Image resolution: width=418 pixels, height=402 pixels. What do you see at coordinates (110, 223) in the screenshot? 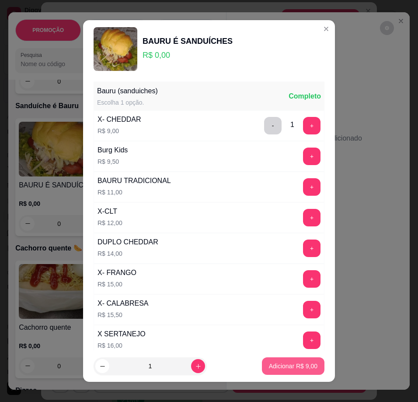
I see `p: R$ 12,00` at bounding box center [110, 223].